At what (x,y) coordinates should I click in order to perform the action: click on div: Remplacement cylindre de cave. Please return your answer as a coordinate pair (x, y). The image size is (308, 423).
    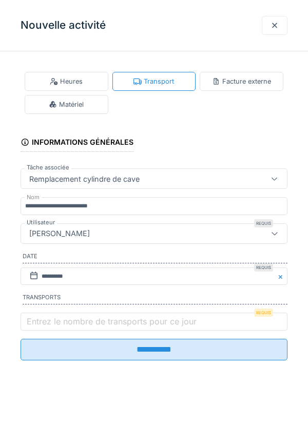
    Looking at the image, I should click on (84, 179).